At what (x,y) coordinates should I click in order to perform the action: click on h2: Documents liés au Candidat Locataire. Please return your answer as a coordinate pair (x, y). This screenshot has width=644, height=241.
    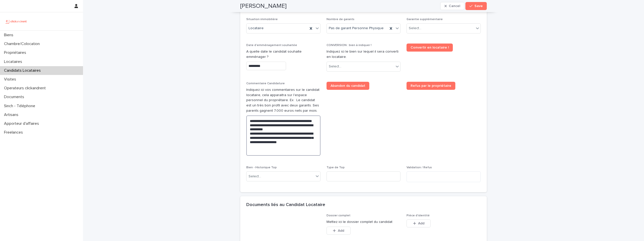
    Looking at the image, I should click on (286, 205).